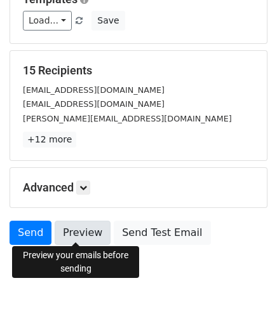 This screenshot has height=318, width=277. I want to click on a: Load..., so click(47, 20).